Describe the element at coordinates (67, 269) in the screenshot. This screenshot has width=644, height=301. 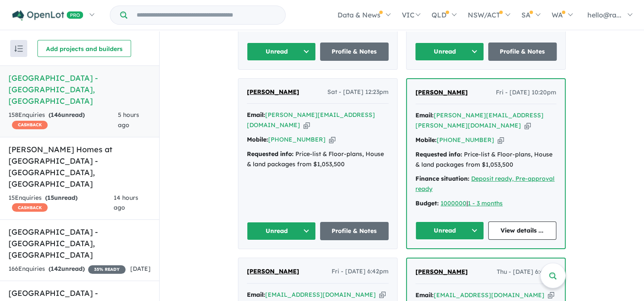
I see `div: 166 Enquir ies` at that location.